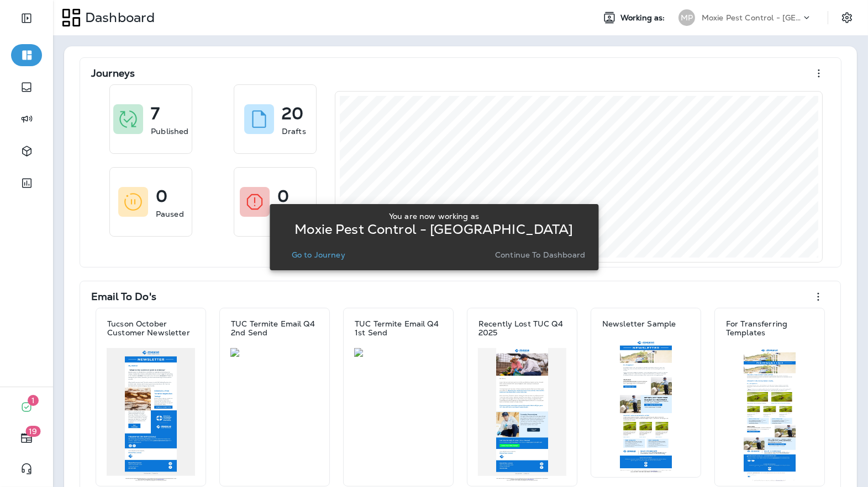 The image size is (868, 487). I want to click on img: 75575075-7741-45e8-9678-775fbff4396d.jpg, so click(646, 407).